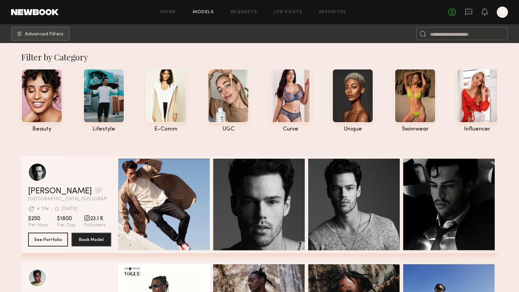 The image size is (519, 292). Describe the element at coordinates (42, 129) in the screenshot. I see `div: beauty` at that location.